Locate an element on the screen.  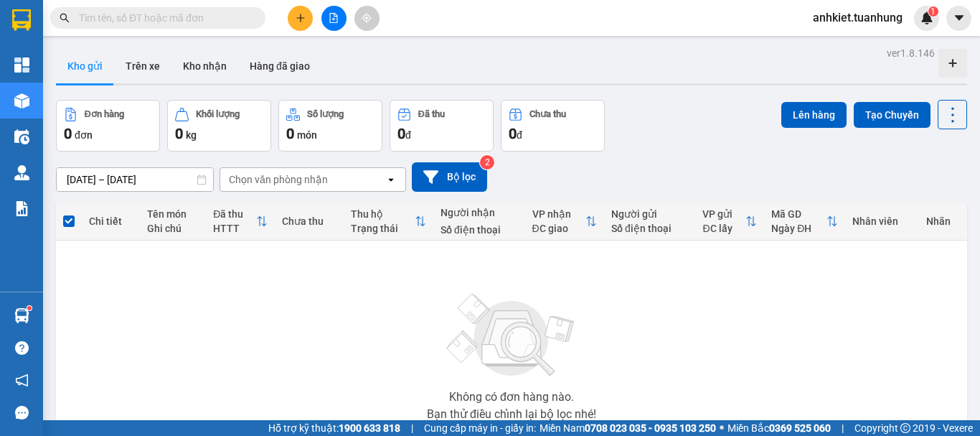
span: search is located at coordinates (64, 18).